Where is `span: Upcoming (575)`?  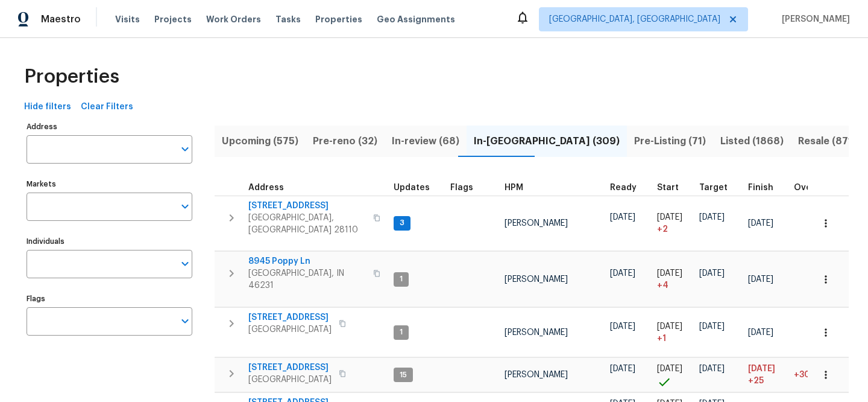
span: Upcoming (575) is located at coordinates (260, 141).